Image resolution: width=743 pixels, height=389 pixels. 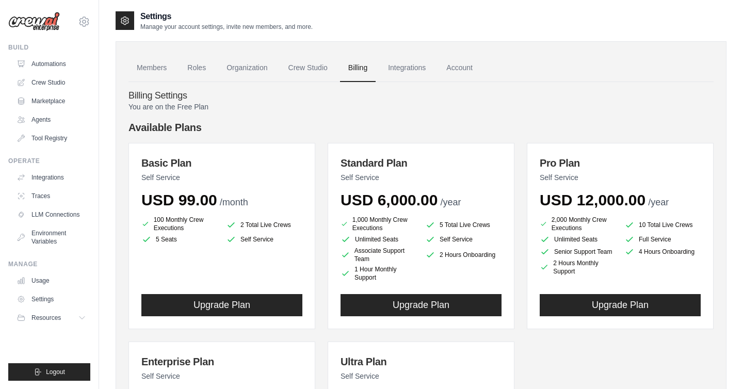 I want to click on p: Manage your account settings, invite new members, and more., so click(x=227, y=27).